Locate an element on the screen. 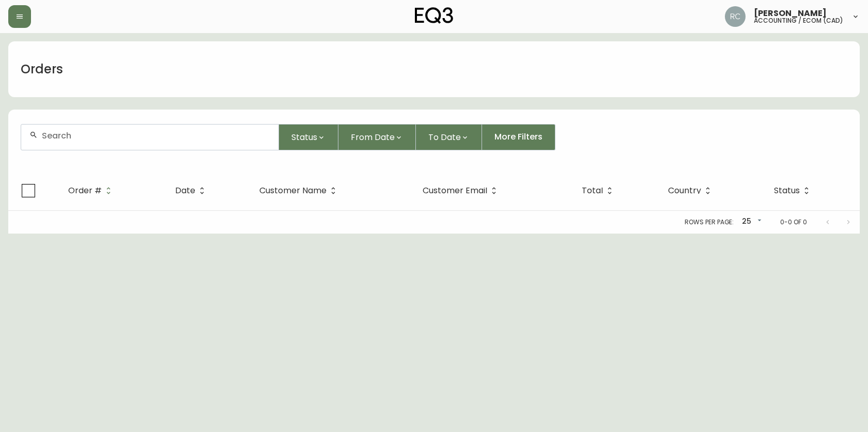  p: 0-0 of 0 is located at coordinates (794, 222).